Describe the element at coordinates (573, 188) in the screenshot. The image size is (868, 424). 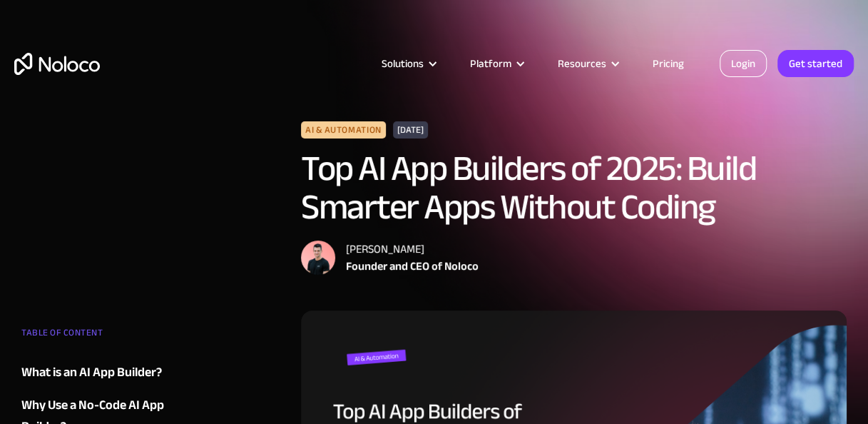
I see `h1: Top AI App Builders of 2025: Build Smarter Apps Without Coding` at that location.